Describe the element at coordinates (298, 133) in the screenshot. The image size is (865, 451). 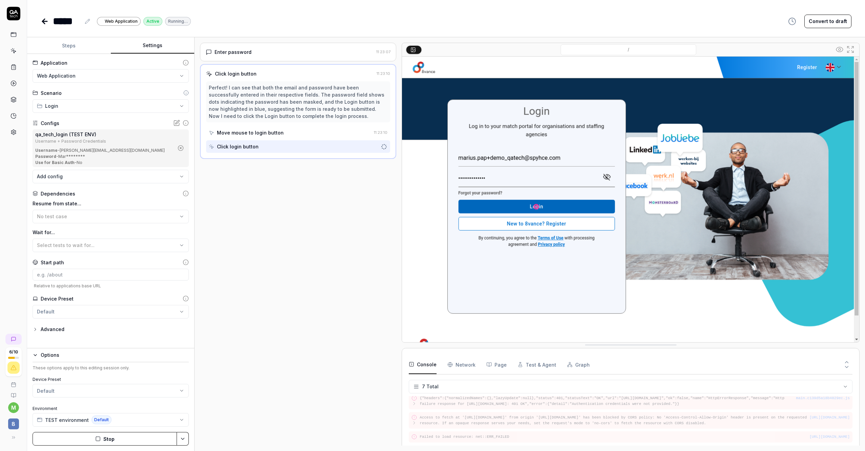
I see `button: Move mouse to login button11:23:10` at that location.